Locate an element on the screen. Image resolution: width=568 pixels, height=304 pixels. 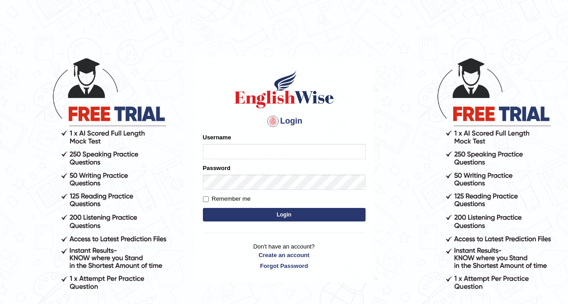
a: Create an account is located at coordinates (284, 255).